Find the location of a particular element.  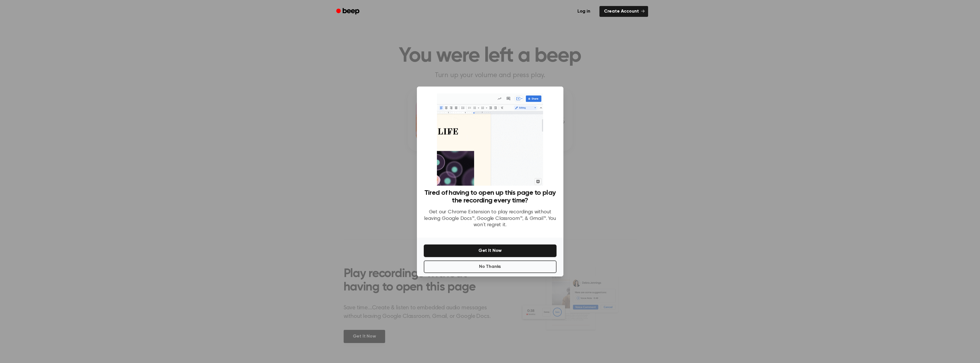

a: Log in is located at coordinates (584, 11).